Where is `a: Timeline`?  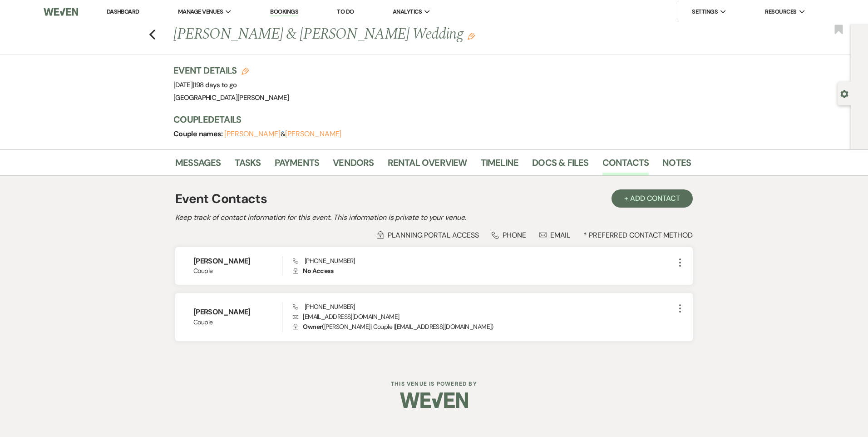
a: Timeline is located at coordinates (500, 165).